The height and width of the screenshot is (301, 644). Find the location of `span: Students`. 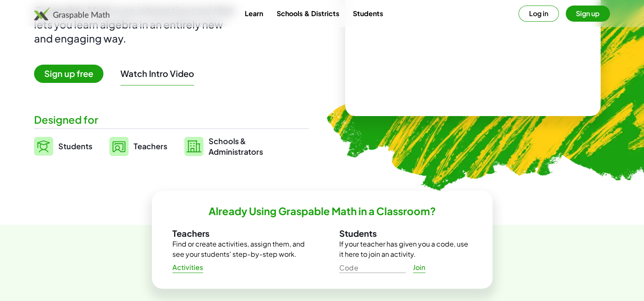

span: Students is located at coordinates (75, 146).